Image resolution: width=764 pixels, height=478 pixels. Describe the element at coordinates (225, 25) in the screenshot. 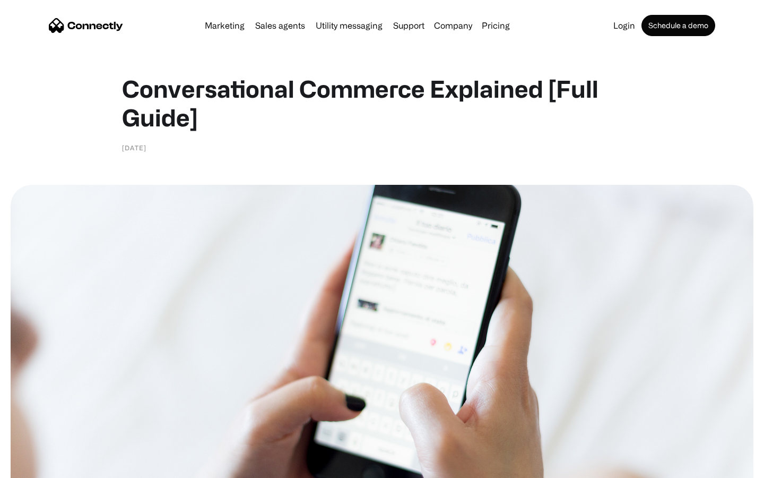

I see `a: Marketing` at that location.